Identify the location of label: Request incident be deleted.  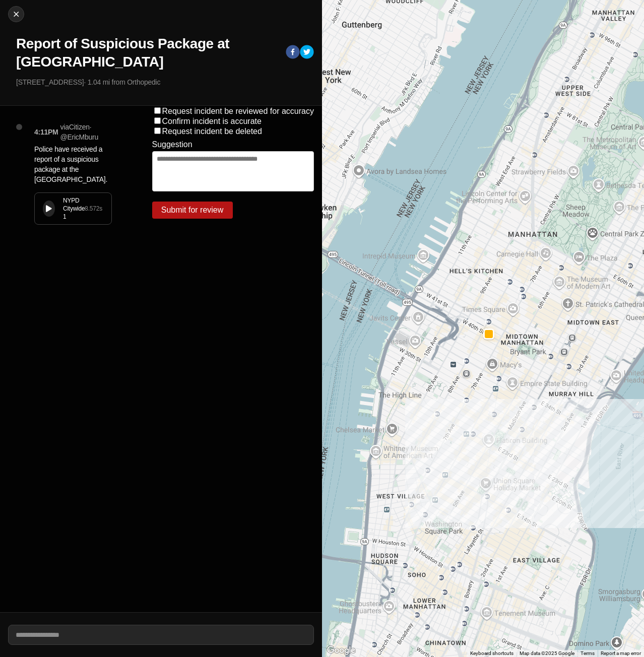
(212, 131).